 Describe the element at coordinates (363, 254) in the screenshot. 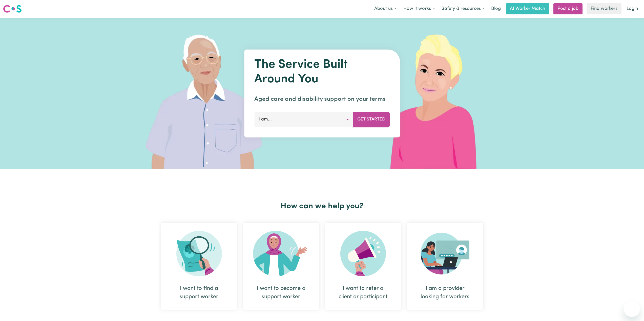

I see `img: Refer` at that location.